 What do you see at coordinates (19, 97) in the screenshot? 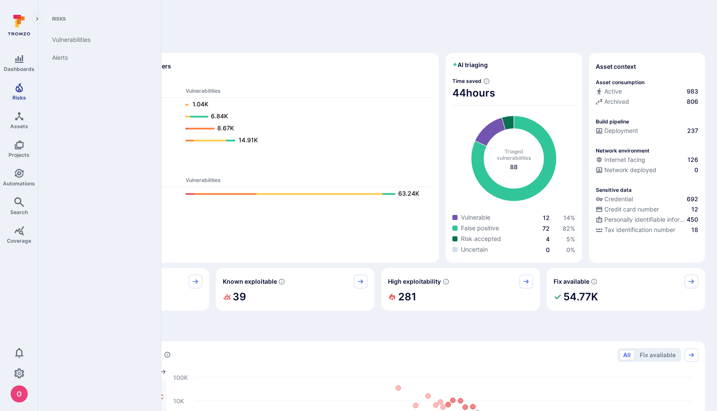
I see `span: Risks` at bounding box center [19, 97].